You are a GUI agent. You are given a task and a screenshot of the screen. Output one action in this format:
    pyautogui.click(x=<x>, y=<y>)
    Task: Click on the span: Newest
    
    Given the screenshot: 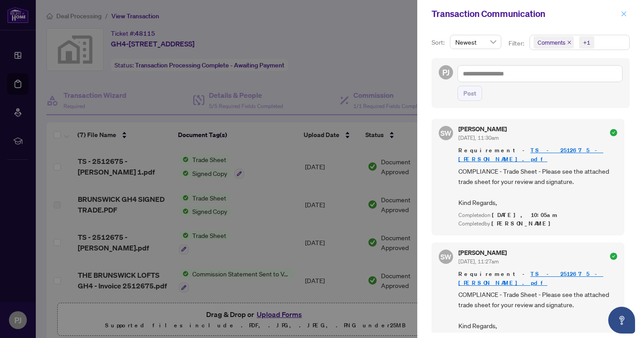 What is the action you would take?
    pyautogui.click(x=475, y=42)
    